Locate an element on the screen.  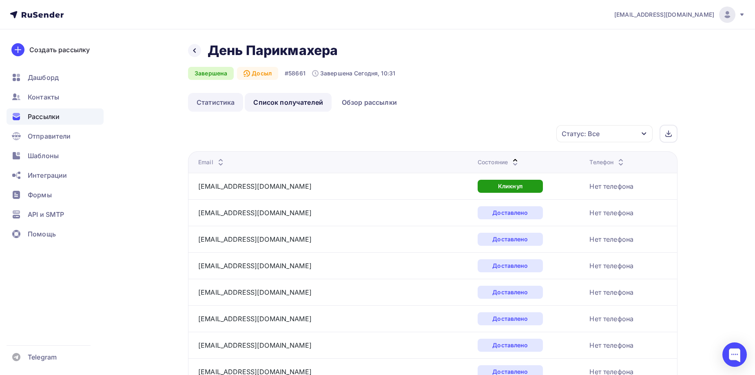
span: Дашборд is located at coordinates (43, 78).